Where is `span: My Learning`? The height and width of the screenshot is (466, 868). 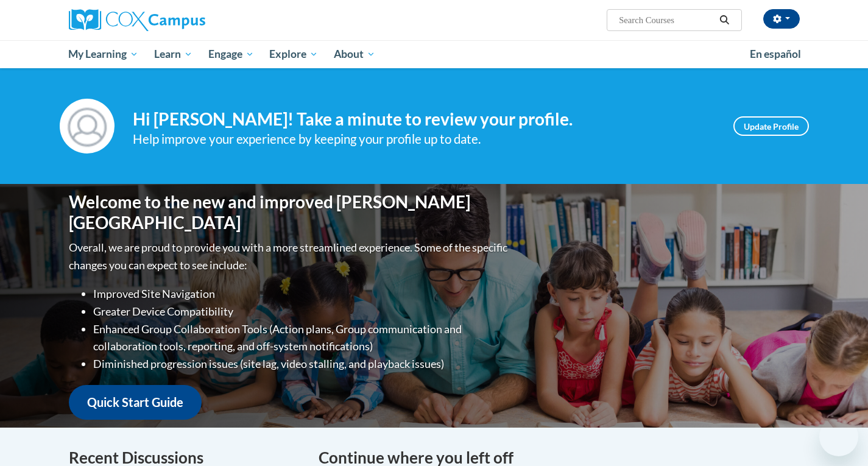
span: My Learning is located at coordinates (103, 54).